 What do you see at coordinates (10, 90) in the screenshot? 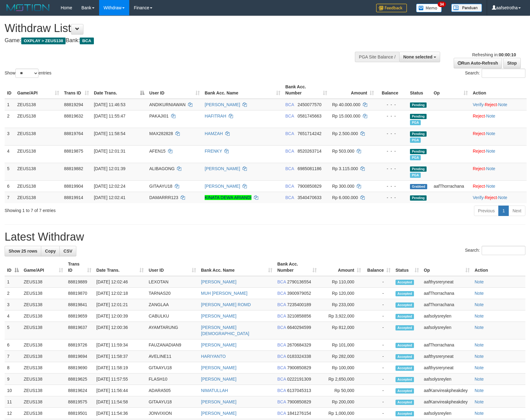
I see `th: ID` at bounding box center [10, 90].